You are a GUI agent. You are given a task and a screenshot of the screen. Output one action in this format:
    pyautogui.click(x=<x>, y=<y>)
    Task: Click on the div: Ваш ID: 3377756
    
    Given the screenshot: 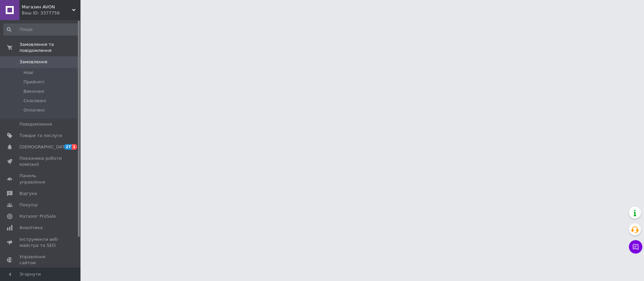 What is the action you would take?
    pyautogui.click(x=51, y=13)
    